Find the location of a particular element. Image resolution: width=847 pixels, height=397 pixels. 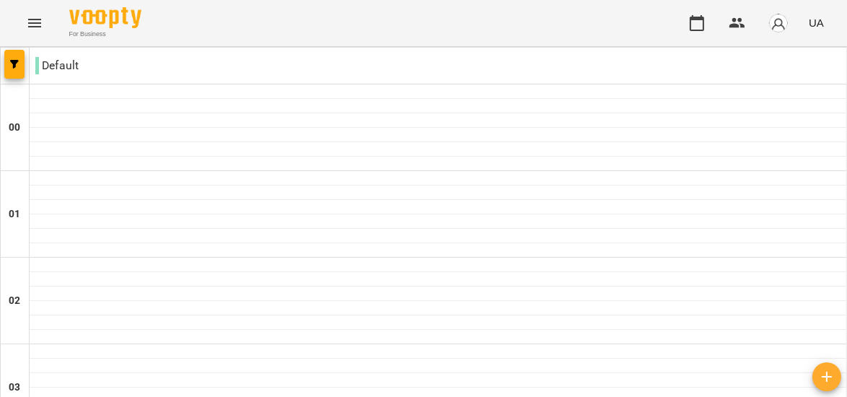

p: Default is located at coordinates (57, 66).